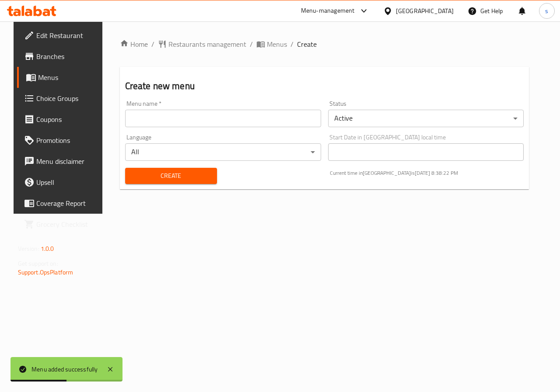  I want to click on div: Active, so click(426, 119).